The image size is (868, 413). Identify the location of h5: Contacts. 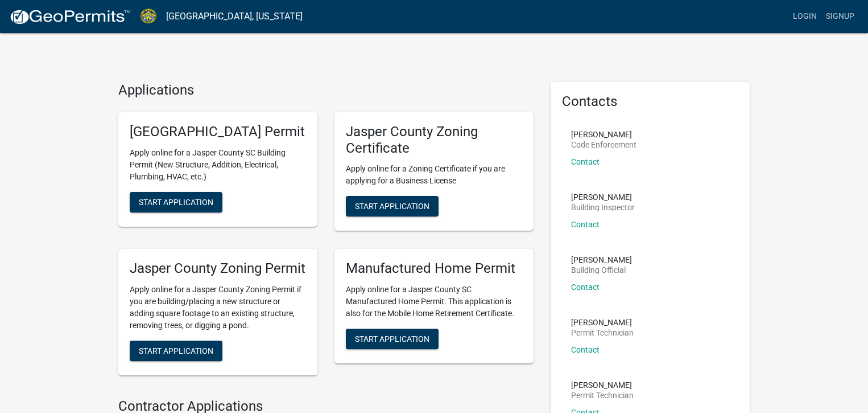
(650, 101).